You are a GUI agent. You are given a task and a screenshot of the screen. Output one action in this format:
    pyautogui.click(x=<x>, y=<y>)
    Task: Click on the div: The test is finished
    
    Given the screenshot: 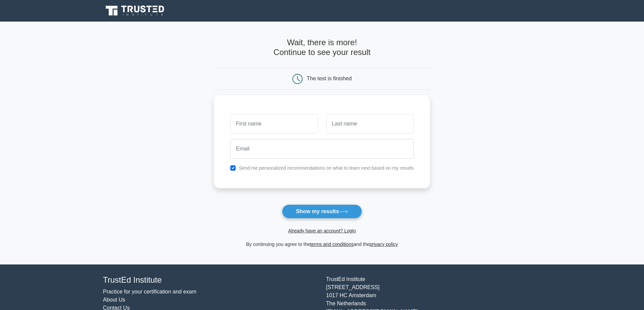 What is the action you would take?
    pyautogui.click(x=329, y=78)
    